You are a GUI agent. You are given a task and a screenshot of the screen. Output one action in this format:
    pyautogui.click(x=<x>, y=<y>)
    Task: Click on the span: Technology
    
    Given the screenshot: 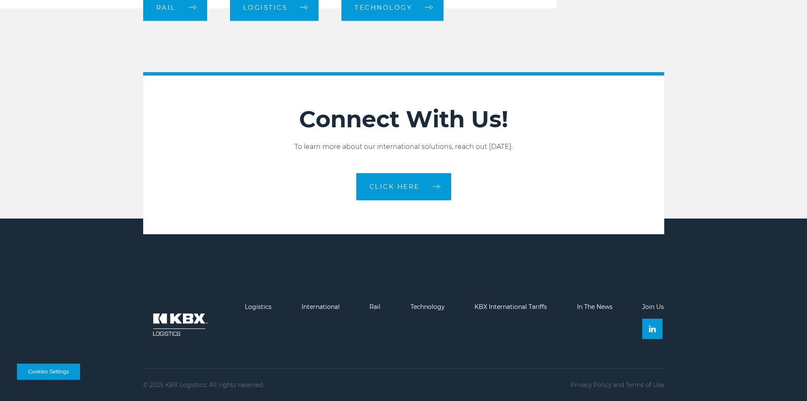 What is the action you would take?
    pyautogui.click(x=384, y=7)
    